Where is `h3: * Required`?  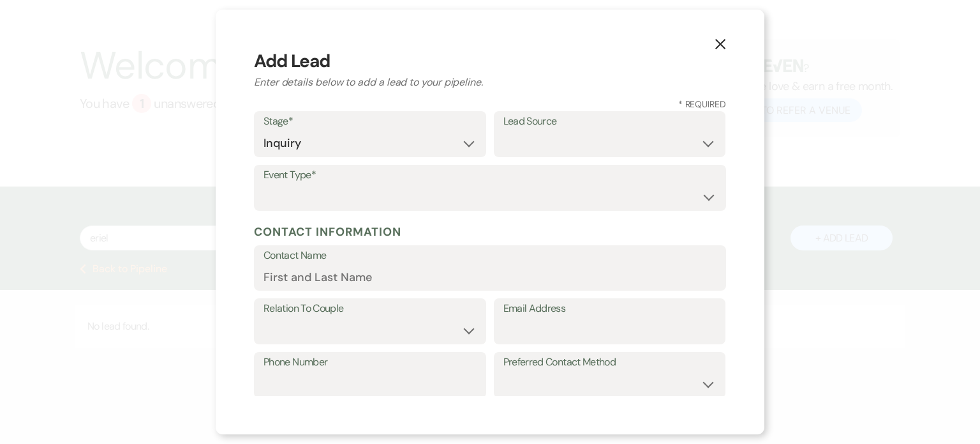
h3: * Required is located at coordinates (490, 104).